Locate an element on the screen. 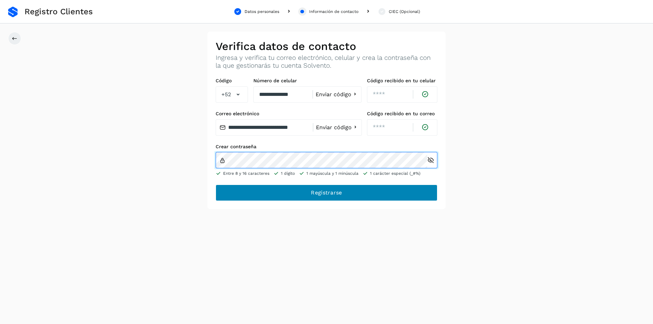  p: Ingresa y verifica tu correo electrónico, celular y crea la contraseña con la que gestionarás tu ... is located at coordinates (327, 62).